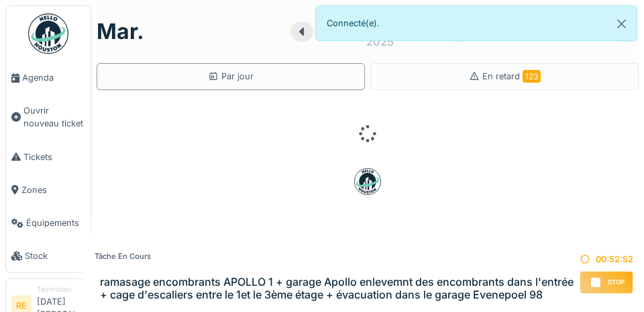 This screenshot has height=312, width=644. Describe the element at coordinates (48, 222) in the screenshot. I see `a: Équipements` at that location.